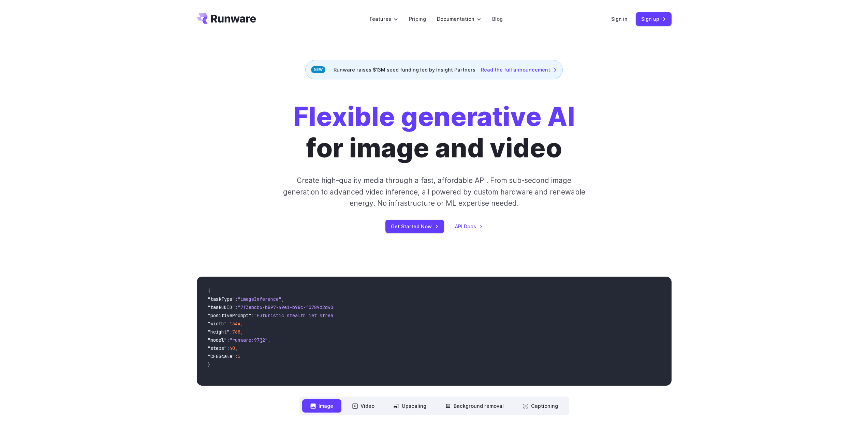 This screenshot has width=868, height=433. What do you see at coordinates (378, 316) in the screenshot?
I see `span: "Futuristic stealth jet streaking through a neon-lit cityscape with glowing purple exhaust"` at bounding box center [378, 316].